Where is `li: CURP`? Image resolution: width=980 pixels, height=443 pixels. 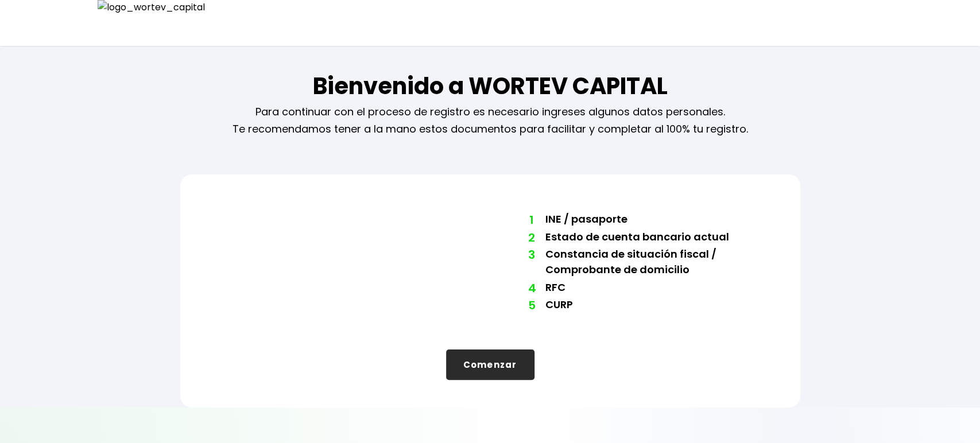 li: CURP is located at coordinates (650, 306).